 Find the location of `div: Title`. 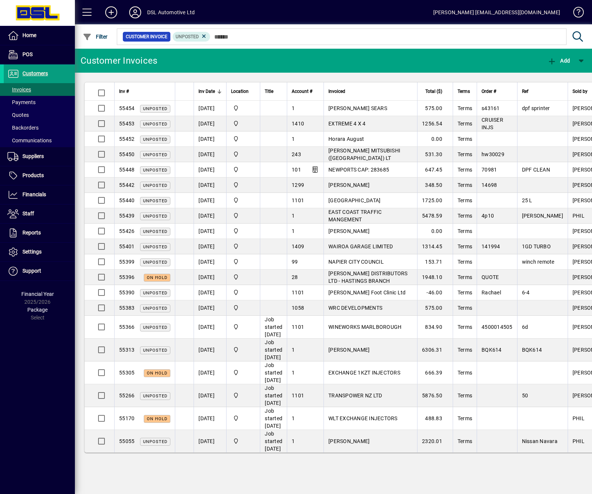

div: Title is located at coordinates (273, 91).